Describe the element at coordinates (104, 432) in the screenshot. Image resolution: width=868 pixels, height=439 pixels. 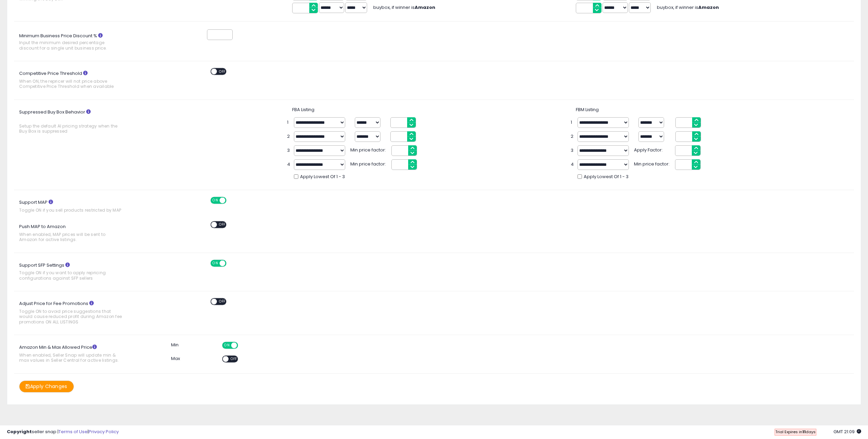
I see `a: Privacy Policy` at that location.